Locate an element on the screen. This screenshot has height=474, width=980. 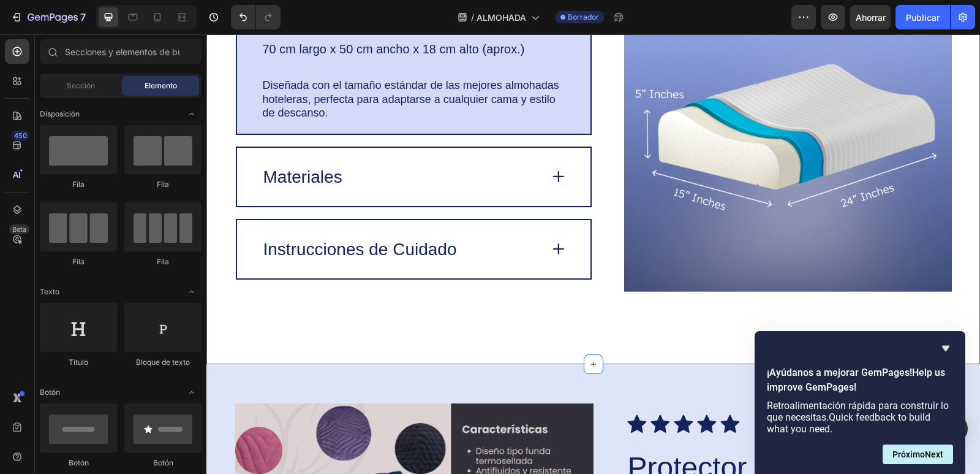
button: 7 is located at coordinates (48, 17).